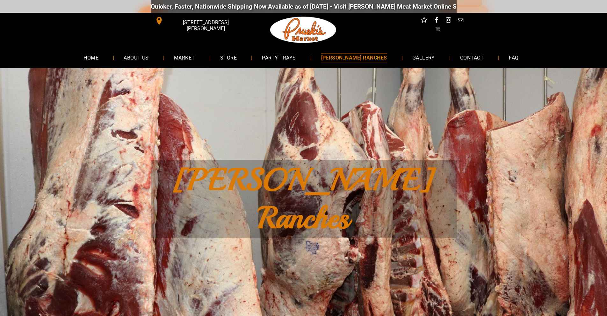 Image resolution: width=607 pixels, height=316 pixels. What do you see at coordinates (228, 57) in the screenshot?
I see `a: STORE` at bounding box center [228, 57].